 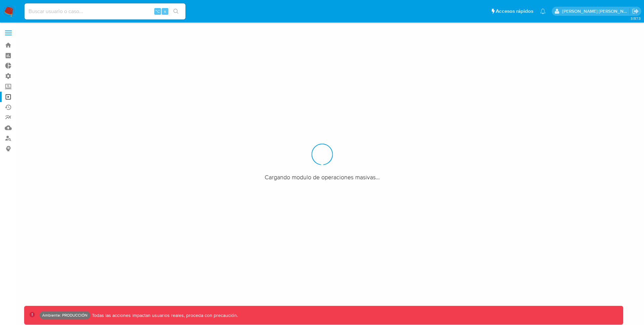 What do you see at coordinates (164, 315) in the screenshot?
I see `p: Todas las acciones impactan usuarios reales, proceda con precaución.` at bounding box center [164, 315].